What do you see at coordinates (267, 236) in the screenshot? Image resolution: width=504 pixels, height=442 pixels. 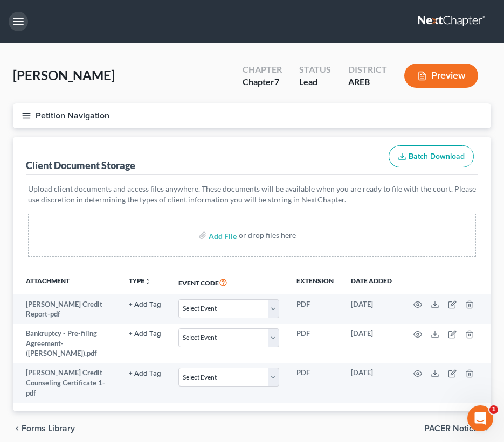 I see `div: or drop files here` at bounding box center [267, 236].